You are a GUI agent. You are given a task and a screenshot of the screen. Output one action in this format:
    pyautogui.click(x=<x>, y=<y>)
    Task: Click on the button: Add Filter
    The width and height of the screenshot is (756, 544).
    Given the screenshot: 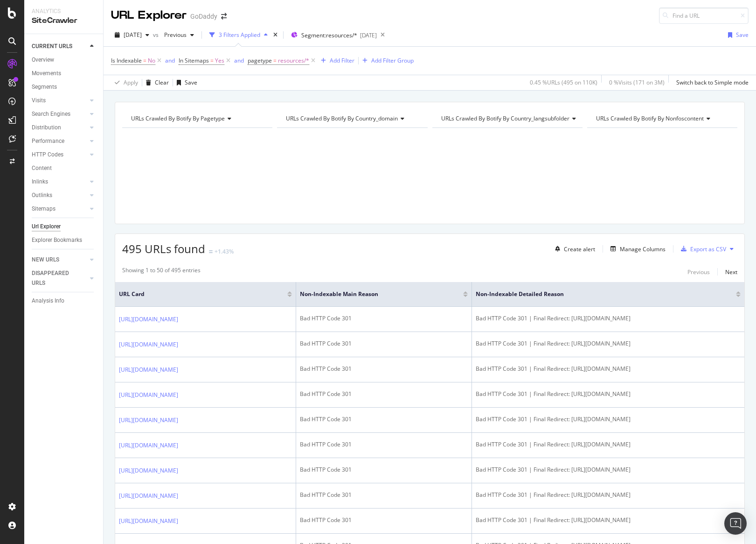 What is the action you would take?
    pyautogui.click(x=336, y=61)
    